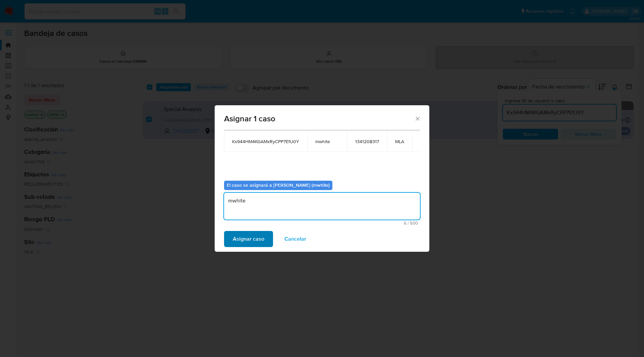  I want to click on span: MLA, so click(400, 142).